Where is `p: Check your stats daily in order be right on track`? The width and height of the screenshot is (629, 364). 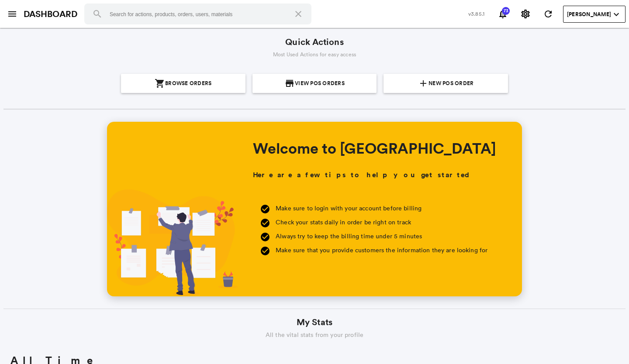
p: Check your stats daily in order be right on track is located at coordinates (381, 222).